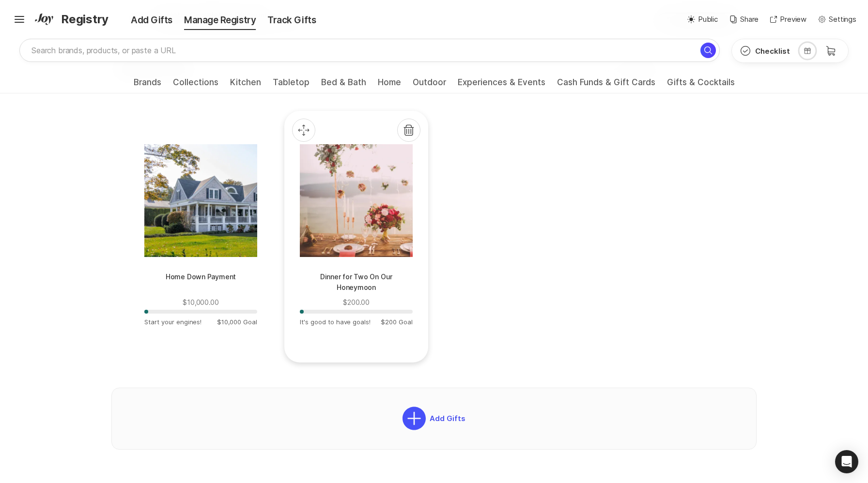 This screenshot has width=868, height=483. What do you see at coordinates (701, 85) in the screenshot?
I see `a: Gifts & Cocktails` at bounding box center [701, 85].